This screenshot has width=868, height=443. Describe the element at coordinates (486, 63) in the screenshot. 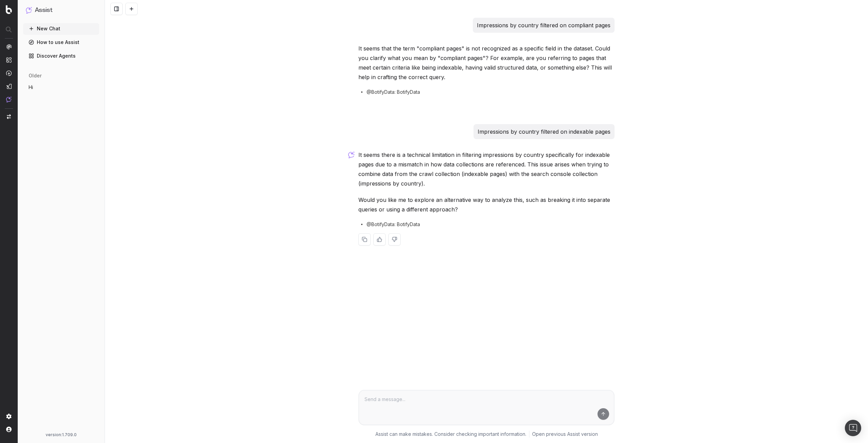

I see `p: It seems that the term "compliant pages" is not recognized as a specific field in the dataset. Co...` at that location.